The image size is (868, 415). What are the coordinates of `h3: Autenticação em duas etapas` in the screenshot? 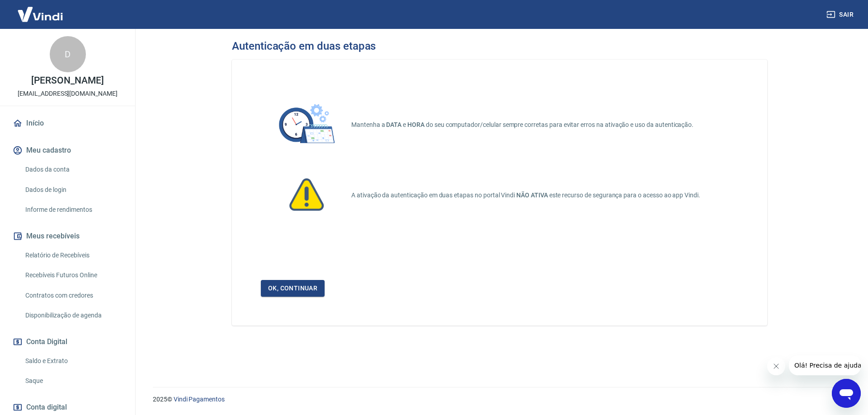 It's located at (304, 46).